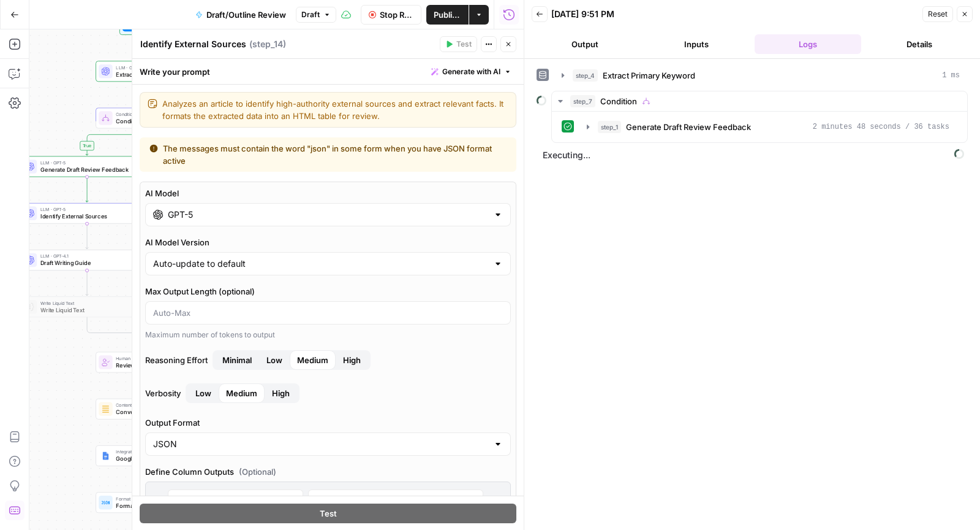 The image size is (980, 530). What do you see at coordinates (163, 24) in the screenshot?
I see `div: Set Inputs` at bounding box center [163, 24].